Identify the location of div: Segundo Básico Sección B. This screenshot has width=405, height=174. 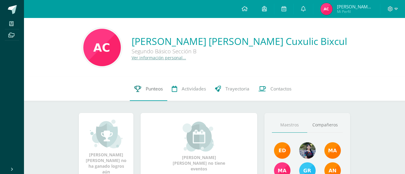
(222, 51).